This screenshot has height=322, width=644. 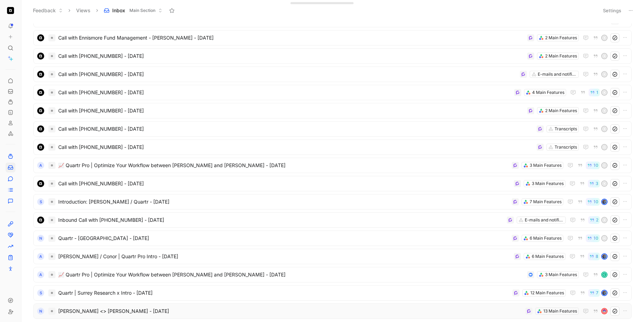 What do you see at coordinates (604, 165) in the screenshot?
I see `div: c` at bounding box center [604, 165].